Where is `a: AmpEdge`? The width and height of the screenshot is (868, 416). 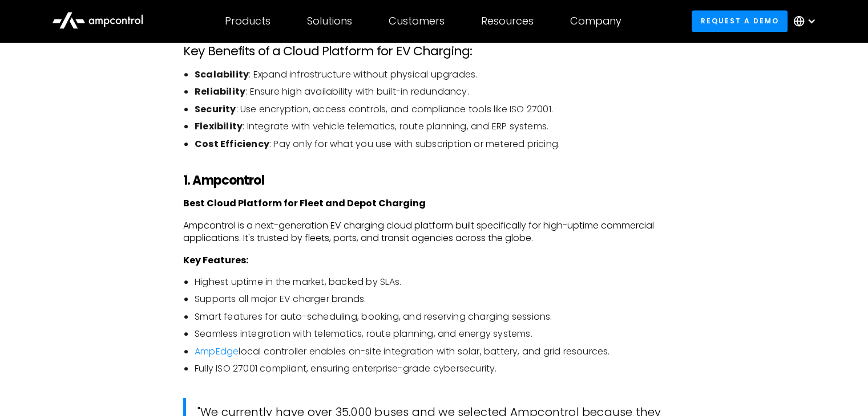 a: AmpEdge is located at coordinates (216, 352).